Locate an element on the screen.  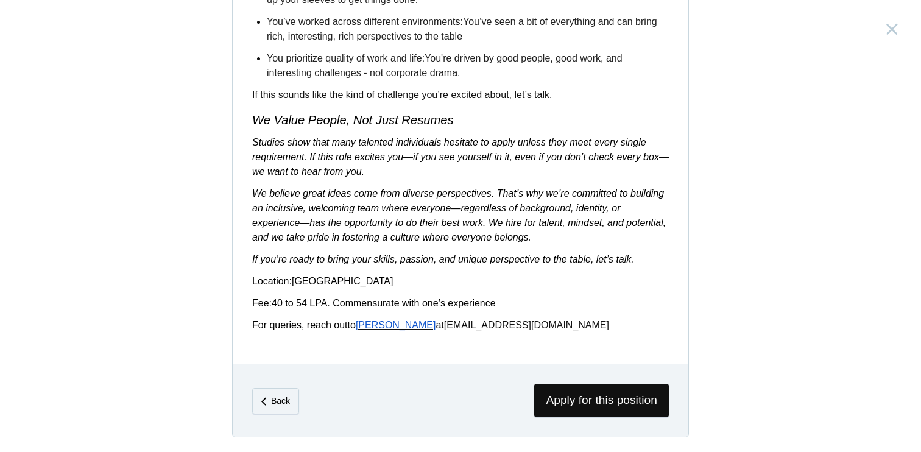
span: Apply for this position is located at coordinates (601, 400).